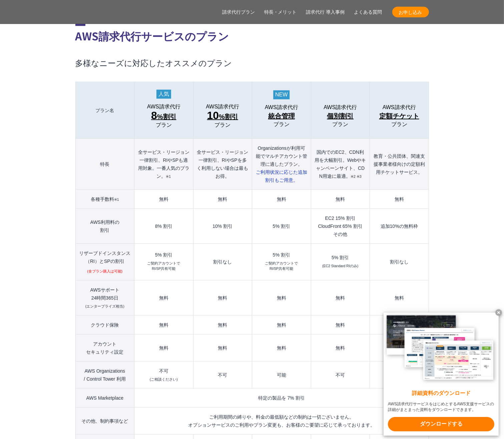  Describe the element at coordinates (105, 375) in the screenshot. I see `th: AWS Organizations / Control Tower 利用` at that location.